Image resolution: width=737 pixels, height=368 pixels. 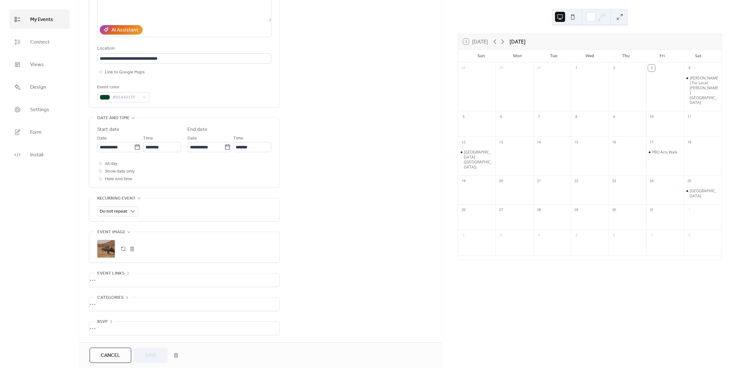 What do you see at coordinates (576, 181) in the screenshot?
I see `div: 22` at bounding box center [576, 181].